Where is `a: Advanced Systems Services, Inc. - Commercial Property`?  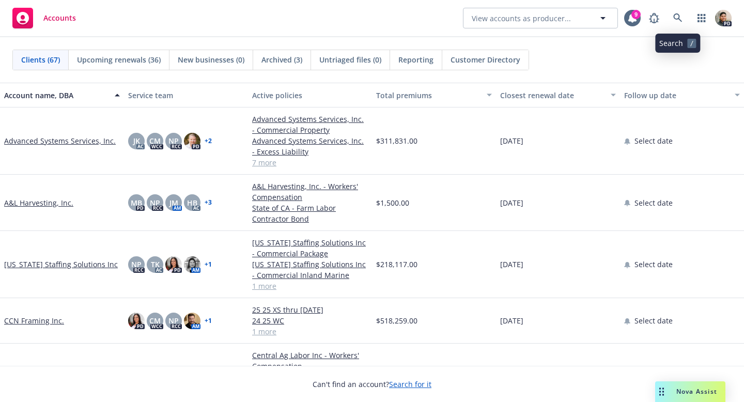 a: Advanced Systems Services, Inc. - Commercial Property is located at coordinates (310, 124).